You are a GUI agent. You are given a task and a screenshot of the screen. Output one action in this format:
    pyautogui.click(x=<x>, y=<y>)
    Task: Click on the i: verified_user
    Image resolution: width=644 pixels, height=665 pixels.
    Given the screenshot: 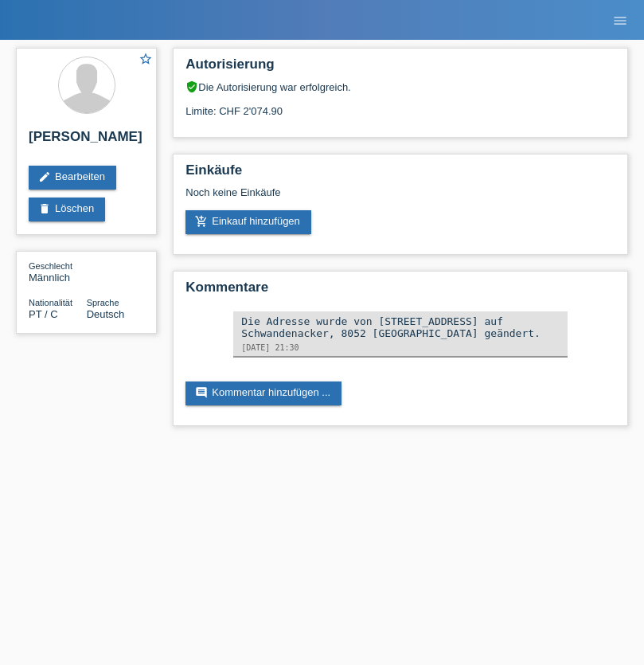 What is the action you would take?
    pyautogui.click(x=192, y=87)
    